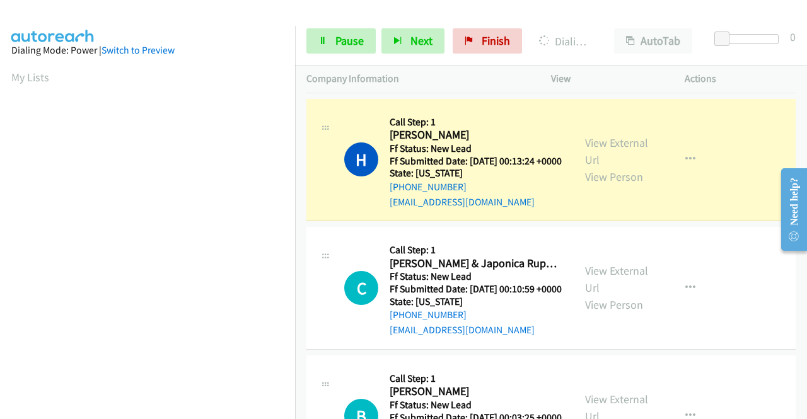 Image resolution: width=807 pixels, height=419 pixels. What do you see at coordinates (138, 50) in the screenshot?
I see `a: Switch to Preview` at bounding box center [138, 50].